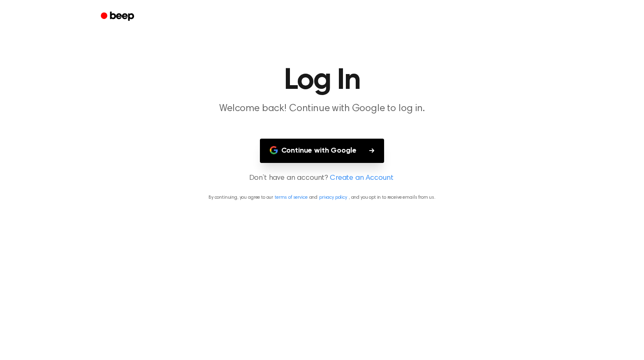  Describe the element at coordinates (322, 151) in the screenshot. I see `button: Continue with Google` at that location.